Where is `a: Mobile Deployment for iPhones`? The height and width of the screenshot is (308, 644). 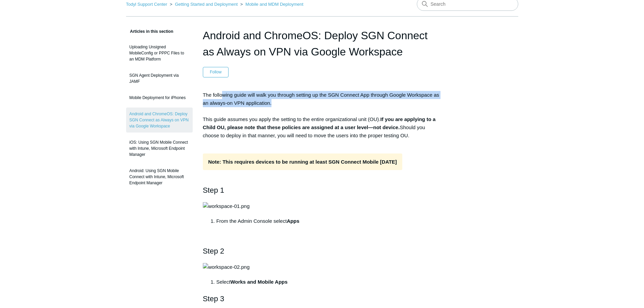
a: Mobile Deployment for iPhones is located at coordinates (159, 98).